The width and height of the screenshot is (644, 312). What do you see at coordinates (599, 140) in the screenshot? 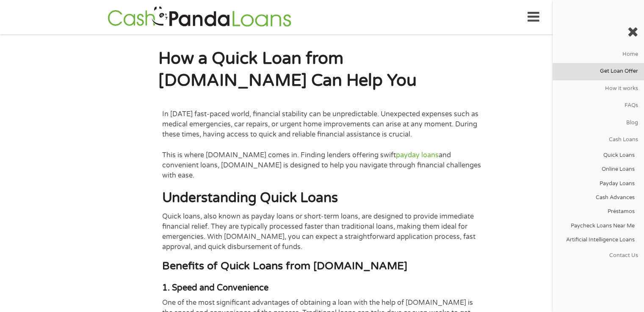
I see `a: Cash Loans` at bounding box center [599, 140].